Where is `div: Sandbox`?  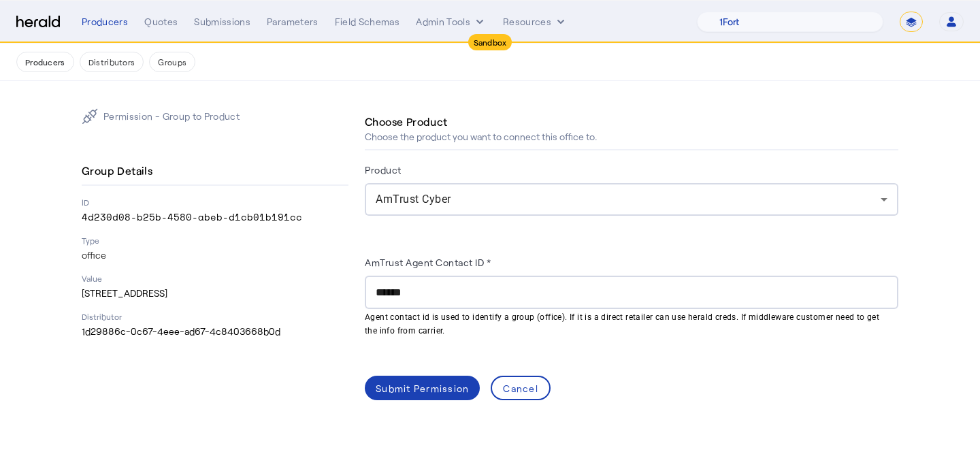
div: Sandbox is located at coordinates (490, 42).